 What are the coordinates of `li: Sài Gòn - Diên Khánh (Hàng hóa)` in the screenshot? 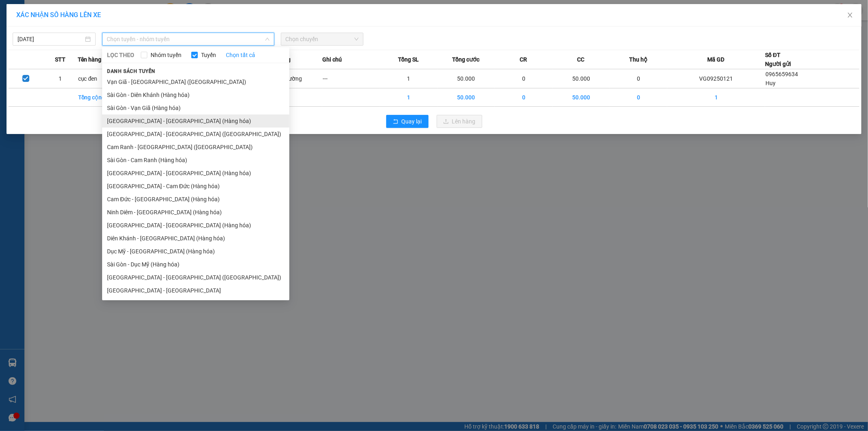 It's located at (196, 95).